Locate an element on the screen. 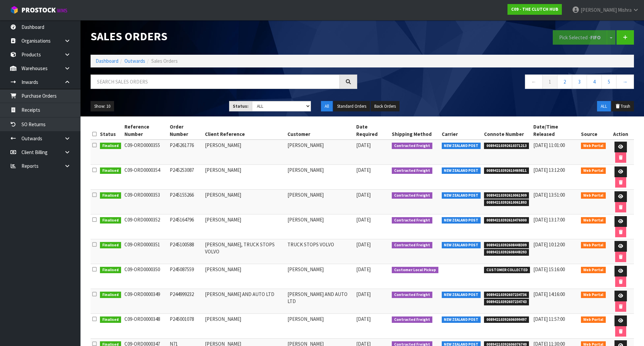 This screenshot has width=644, height=346. button: Trash is located at coordinates (622, 107).